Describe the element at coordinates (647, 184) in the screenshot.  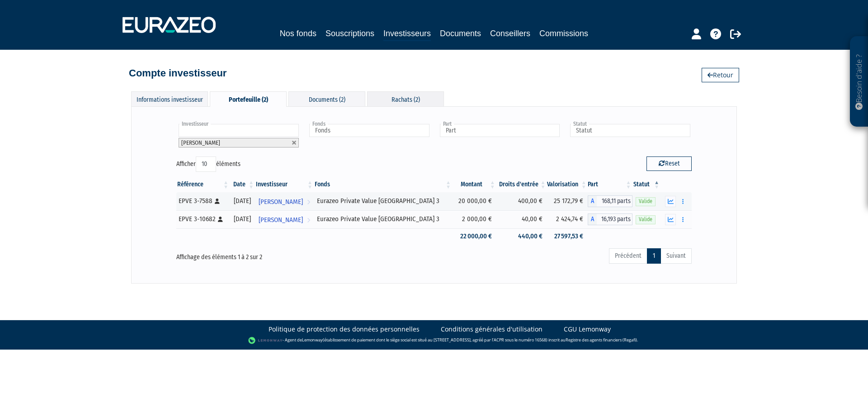
I see `th: Statut : activer pour trier la colonne par ordre d&eacute;croissant` at that location.